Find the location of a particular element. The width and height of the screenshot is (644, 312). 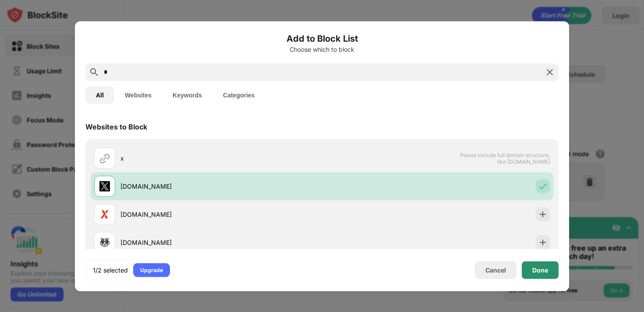

div: 1/2 selected is located at coordinates (111, 270).